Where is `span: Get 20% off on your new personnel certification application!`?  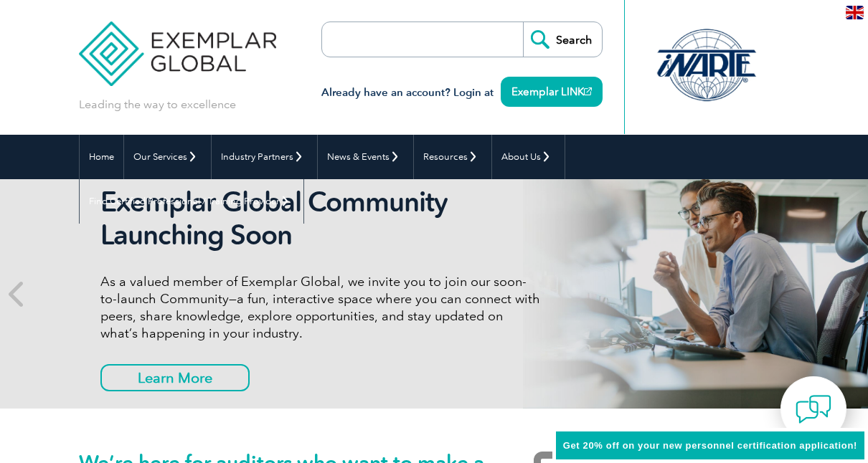
span: Get 20% off on your new personnel certification application! is located at coordinates (710, 445).